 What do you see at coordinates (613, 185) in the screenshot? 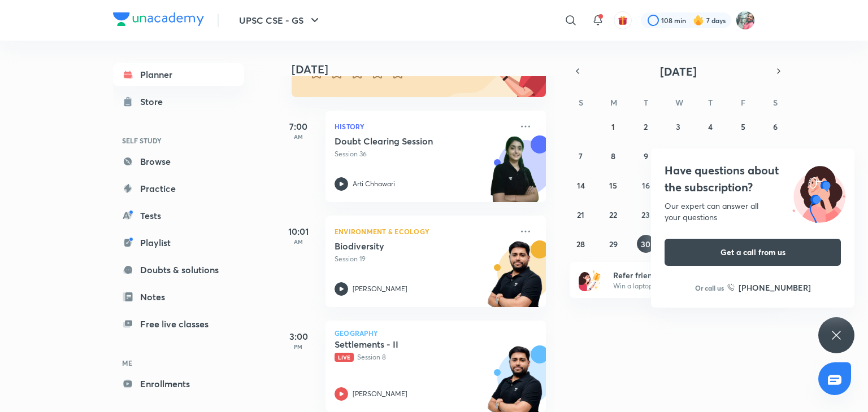
I see `abbr: September 15, 2025` at bounding box center [613, 185].